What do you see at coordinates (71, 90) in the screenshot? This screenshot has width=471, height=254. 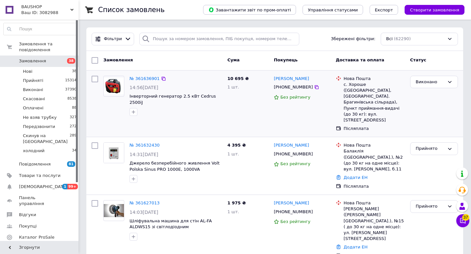 I see `span: 37390` at bounding box center [71, 90].